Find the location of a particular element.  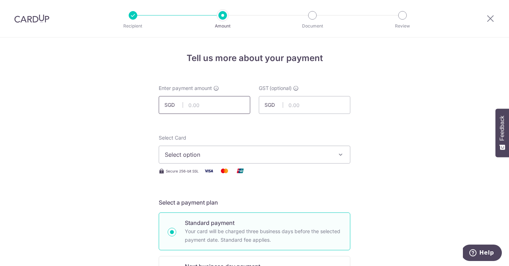

p: Recipient is located at coordinates (133, 26).